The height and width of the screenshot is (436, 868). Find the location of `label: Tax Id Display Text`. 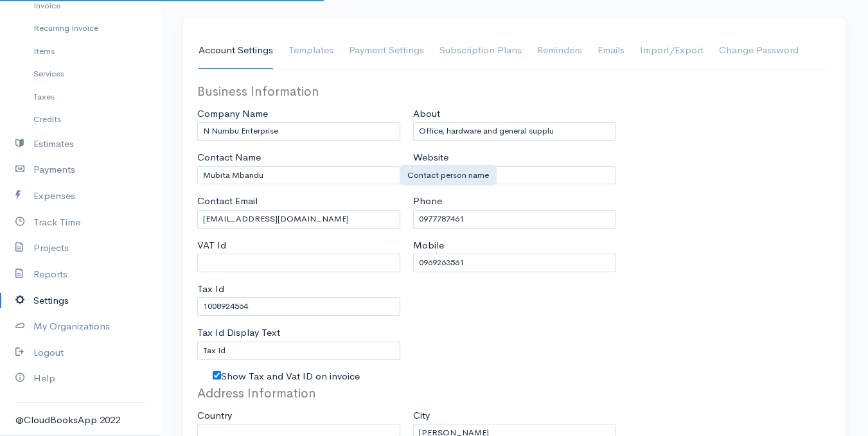

label: Tax Id Display Text is located at coordinates (239, 333).